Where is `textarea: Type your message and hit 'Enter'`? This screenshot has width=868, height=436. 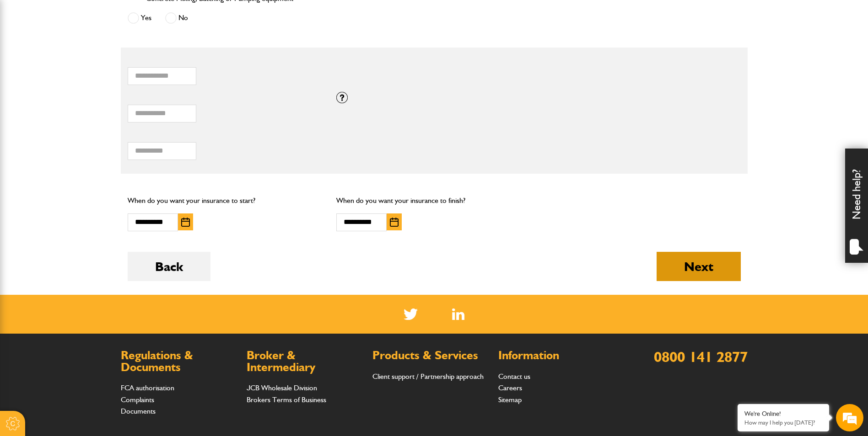
textarea: Type your message and hit 'Enter' is located at coordinates (89, 219).